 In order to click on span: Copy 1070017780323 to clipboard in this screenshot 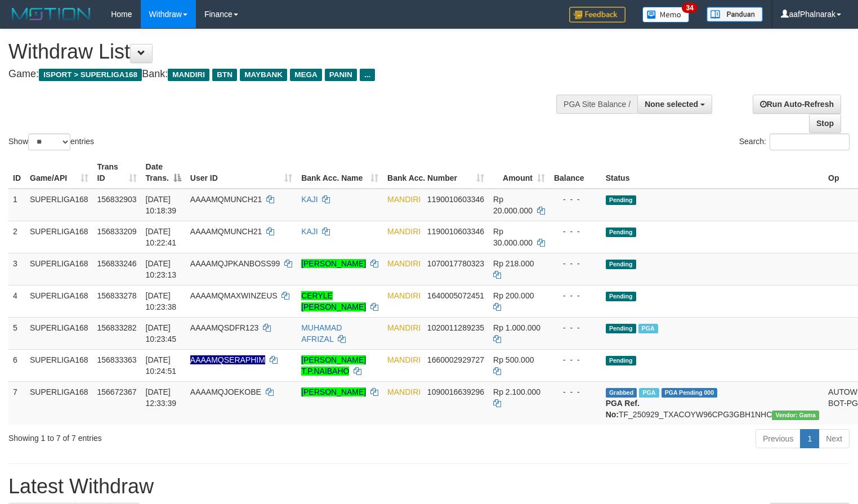, I will do `click(455, 263)`.